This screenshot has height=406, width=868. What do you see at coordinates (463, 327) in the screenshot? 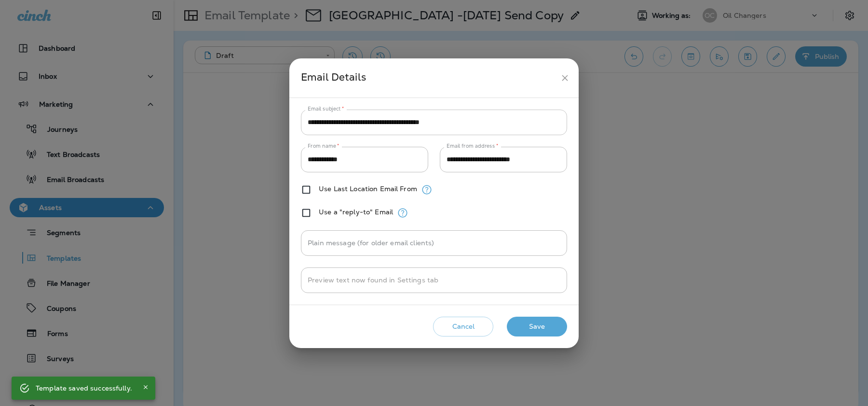
I see `button: Cancel` at bounding box center [463, 327].